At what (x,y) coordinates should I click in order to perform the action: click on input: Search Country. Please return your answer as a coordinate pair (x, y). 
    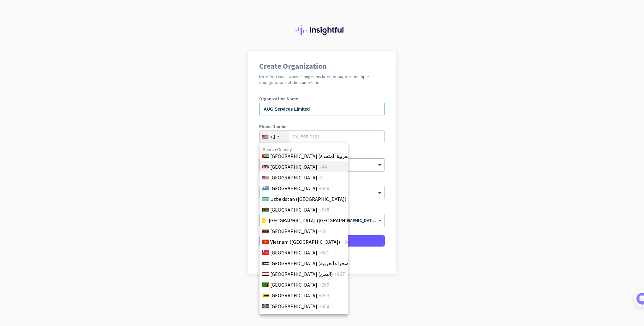
    Looking at the image, I should click on (304, 150).